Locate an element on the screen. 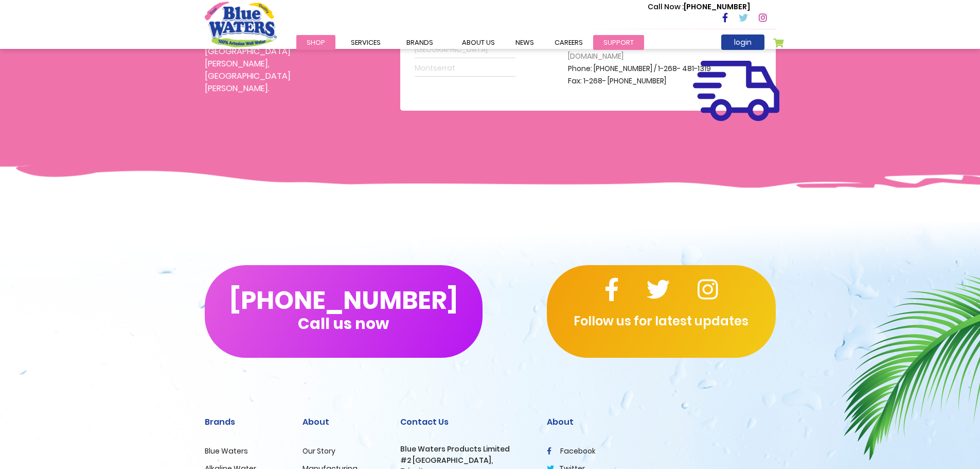 Image resolution: width=980 pixels, height=469 pixels. span: Call us now is located at coordinates (343, 323).